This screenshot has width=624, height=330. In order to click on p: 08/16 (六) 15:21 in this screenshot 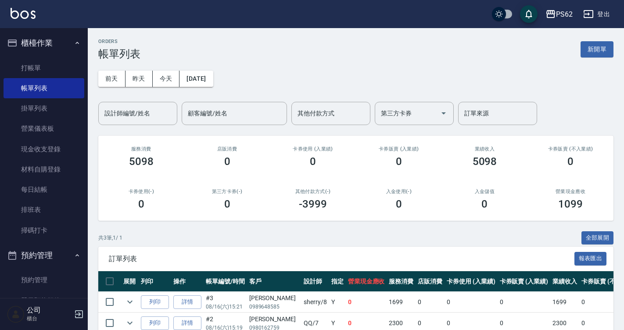, I will do `click(225, 307)`.